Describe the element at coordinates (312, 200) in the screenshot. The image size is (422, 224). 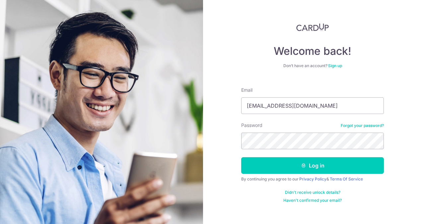
I see `a: Haven't confirmed your email?` at that location.